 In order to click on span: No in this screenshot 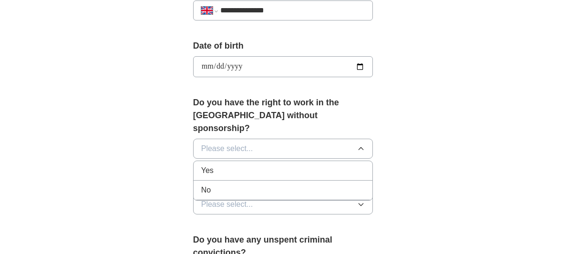, I will do `click(206, 190)`.